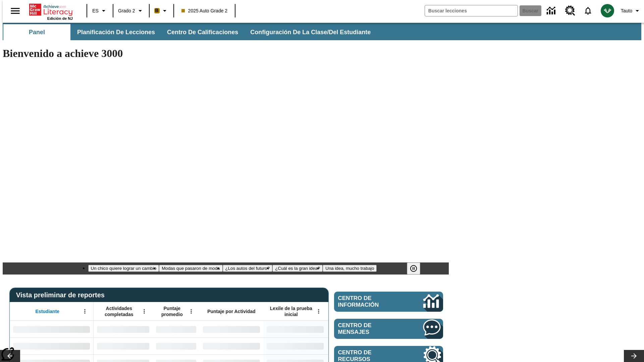  I want to click on a: Centro de mensajes, so click(388, 328).